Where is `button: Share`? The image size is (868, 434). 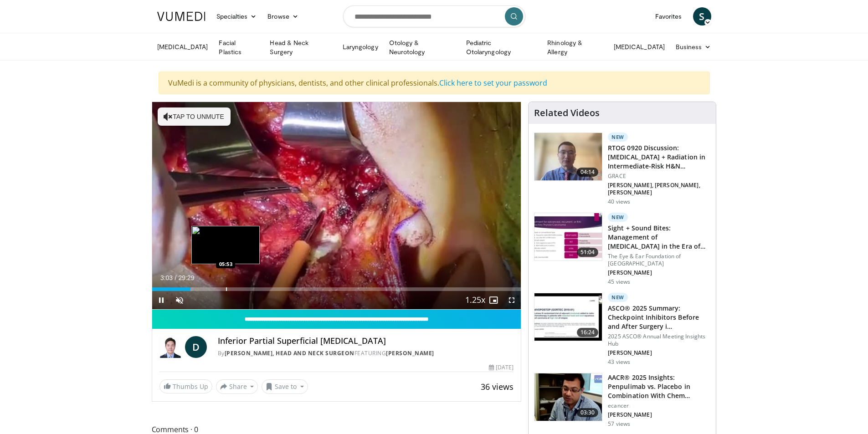 button: Share is located at coordinates (237, 386).